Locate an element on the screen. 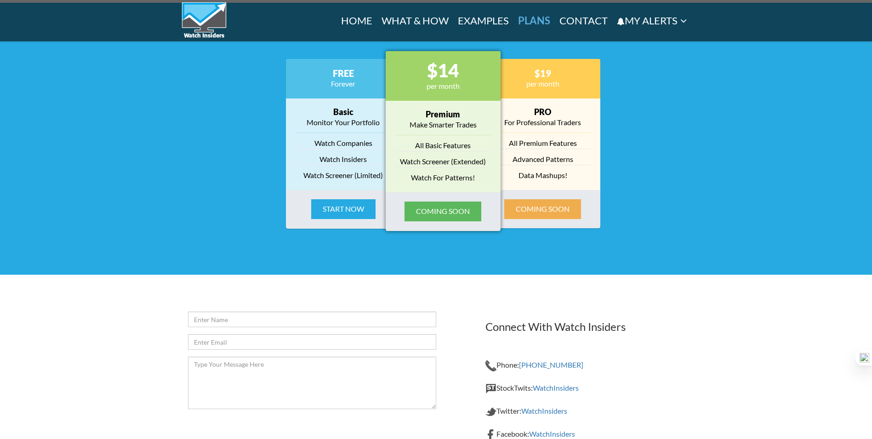  button: Start Now is located at coordinates (343, 209).